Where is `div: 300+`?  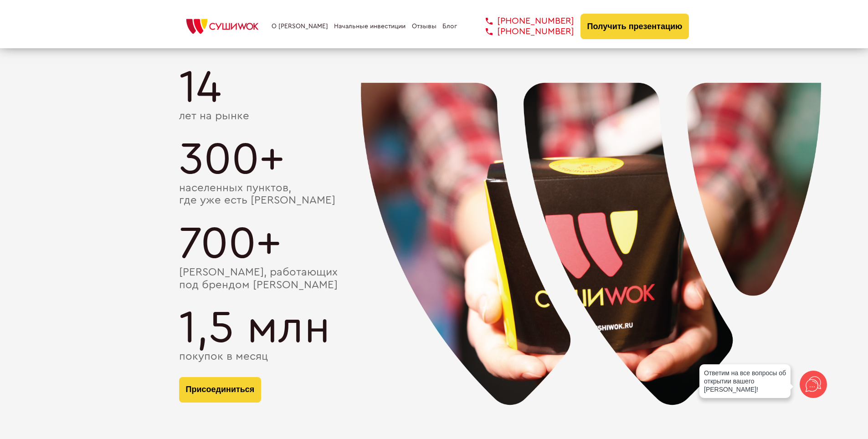 div: 300+ is located at coordinates (435, 160).